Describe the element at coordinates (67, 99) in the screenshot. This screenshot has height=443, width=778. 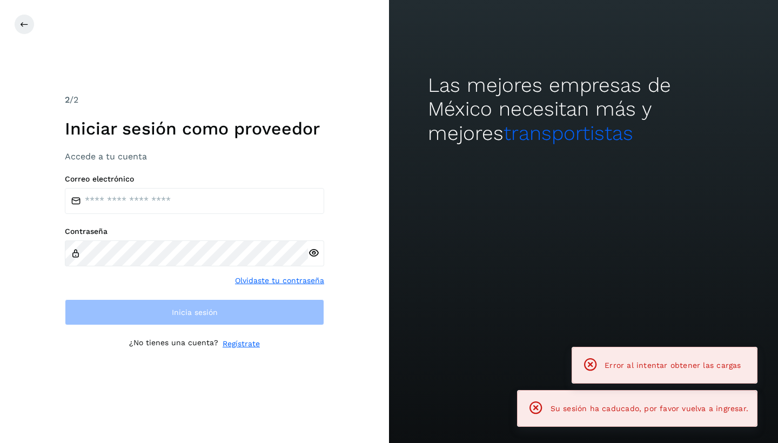
I see `span: 2` at that location.